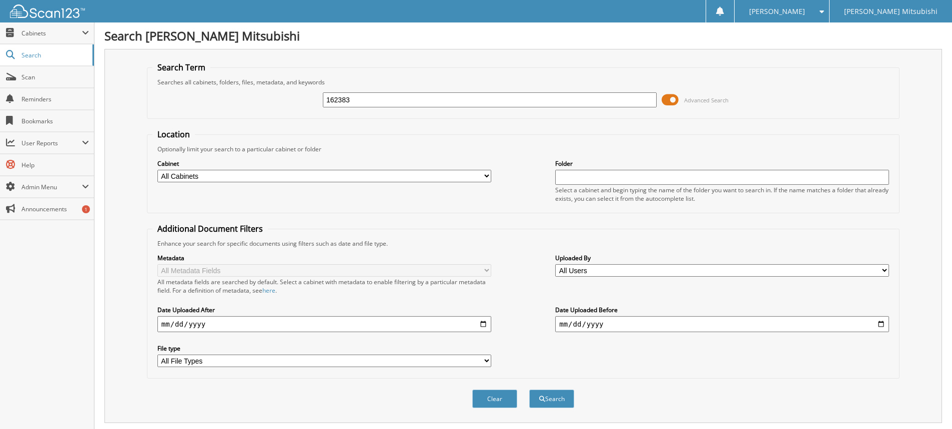 The image size is (952, 429). I want to click on label: Date Uploaded Before, so click(722, 310).